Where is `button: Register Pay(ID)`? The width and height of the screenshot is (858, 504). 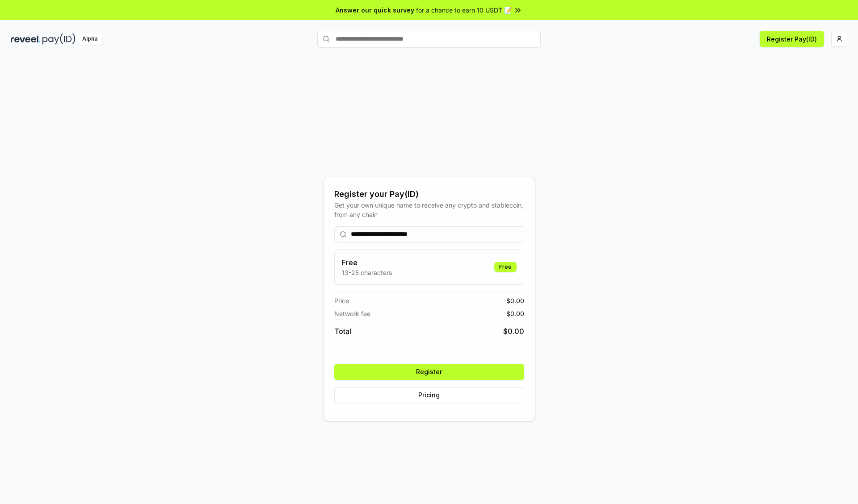 button: Register Pay(ID) is located at coordinates (792, 38).